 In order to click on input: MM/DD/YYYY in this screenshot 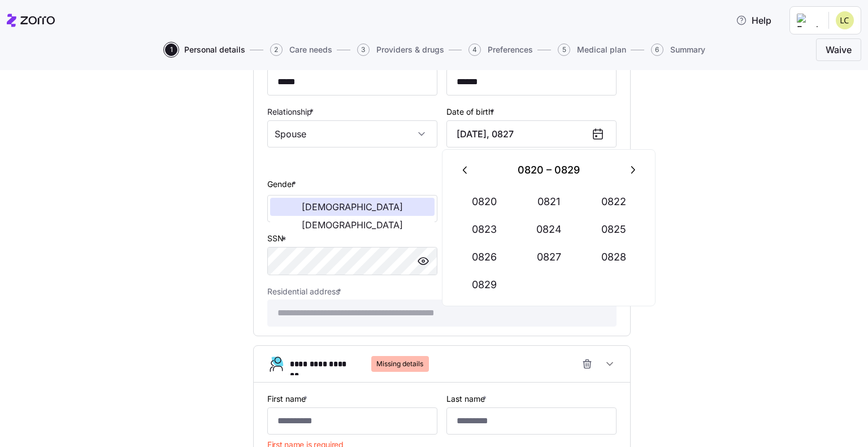, I will do `click(531, 134)`.